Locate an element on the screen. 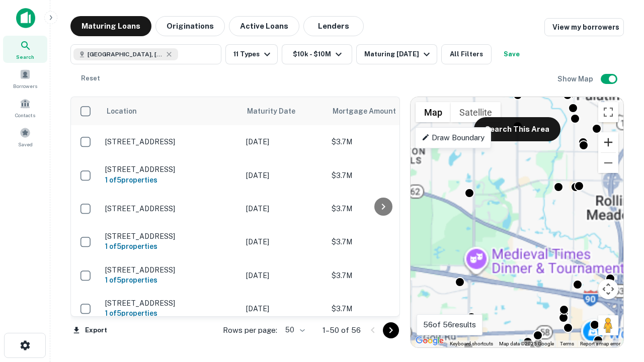 The image size is (644, 362). div: Chat Widget is located at coordinates (618, 306).